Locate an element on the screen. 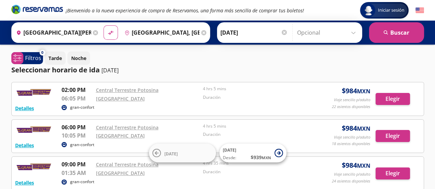 The height and width of the screenshot is (189, 435). span: Desde: is located at coordinates (229, 158).